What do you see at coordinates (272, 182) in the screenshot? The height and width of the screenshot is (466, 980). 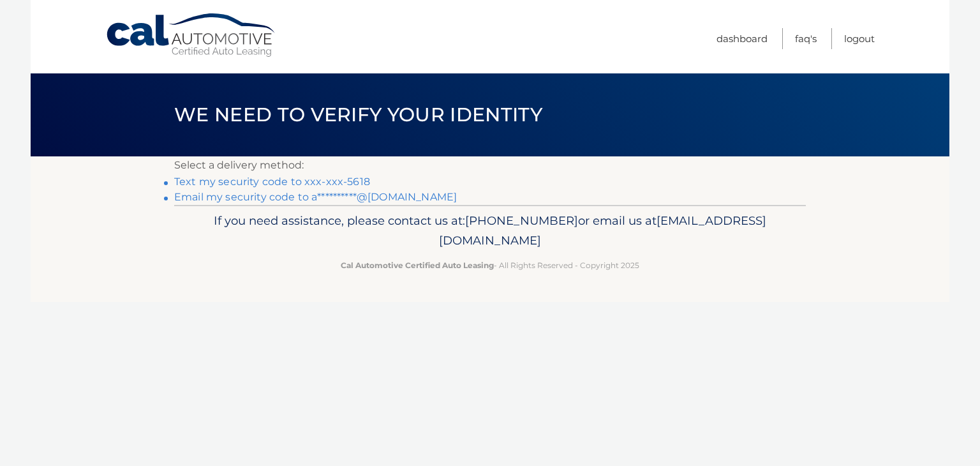 I see `a: Text my security code to xxx-xxx-5618` at bounding box center [272, 182].